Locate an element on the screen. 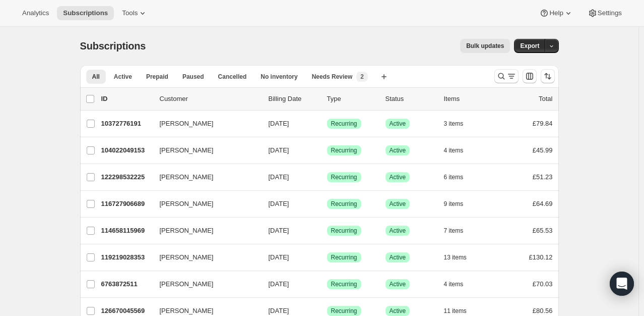 The height and width of the screenshot is (316, 644). span: Tools is located at coordinates (130, 13).